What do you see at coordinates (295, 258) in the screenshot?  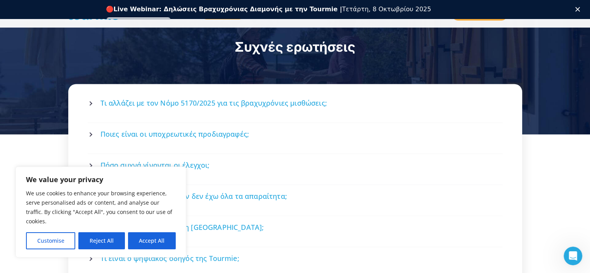 I see `a: Τι είναι ο ψηφιακός οδηγός της Tourmie;` at bounding box center [295, 258].